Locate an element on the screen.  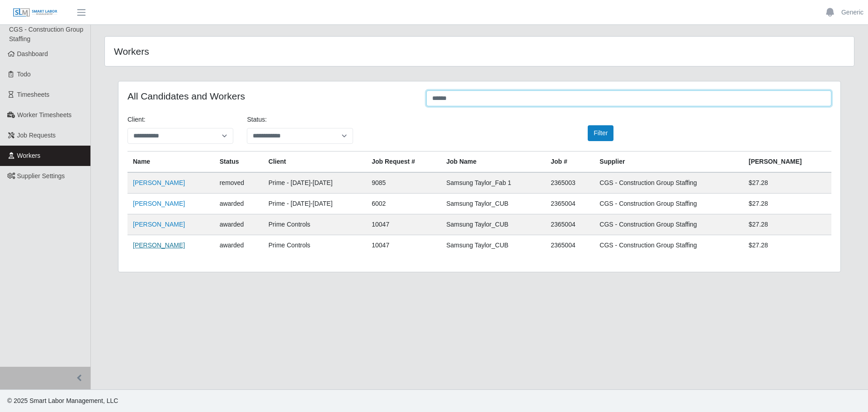
span: © 2025 Smart Labor Management, LLC is located at coordinates (63, 401).